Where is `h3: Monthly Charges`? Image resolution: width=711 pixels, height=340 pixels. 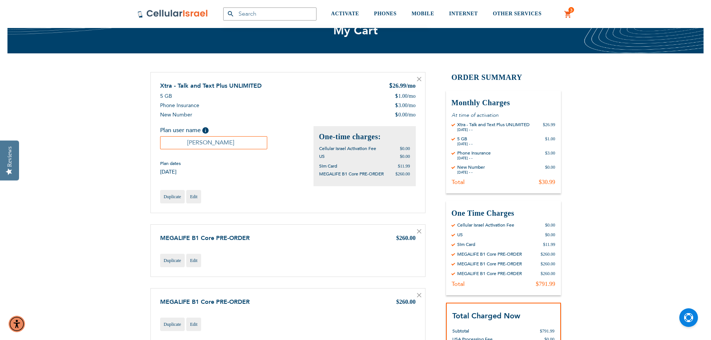
h3: Monthly Charges is located at coordinates (504, 103).